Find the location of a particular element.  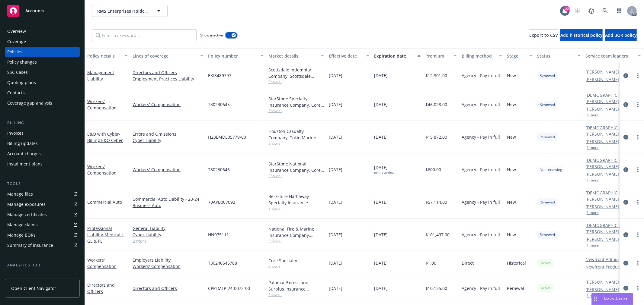

span: Nova Assist is located at coordinates (616, 299).